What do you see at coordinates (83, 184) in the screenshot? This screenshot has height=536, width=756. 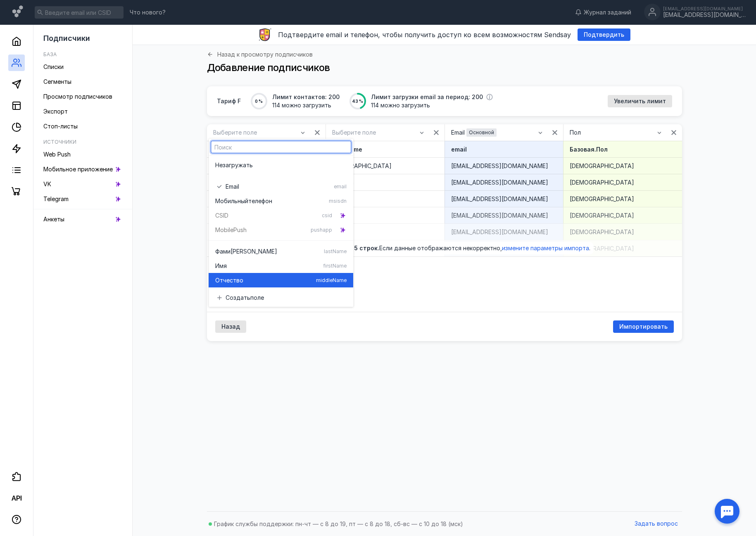 I see `a: VK` at bounding box center [83, 184].